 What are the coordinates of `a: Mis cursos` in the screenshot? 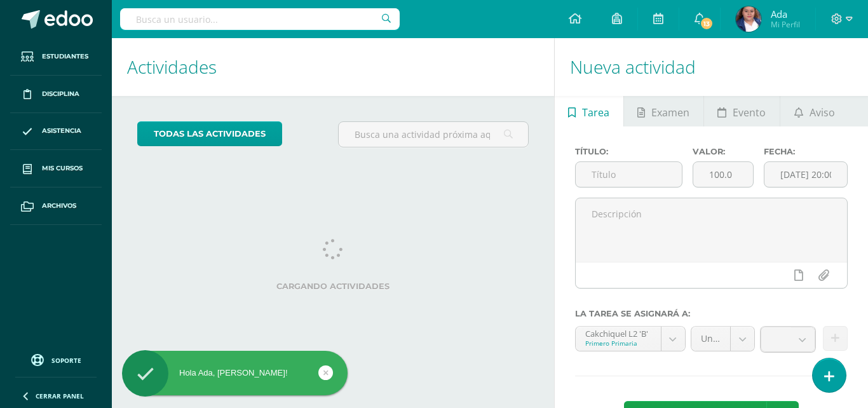 It's located at (56, 169).